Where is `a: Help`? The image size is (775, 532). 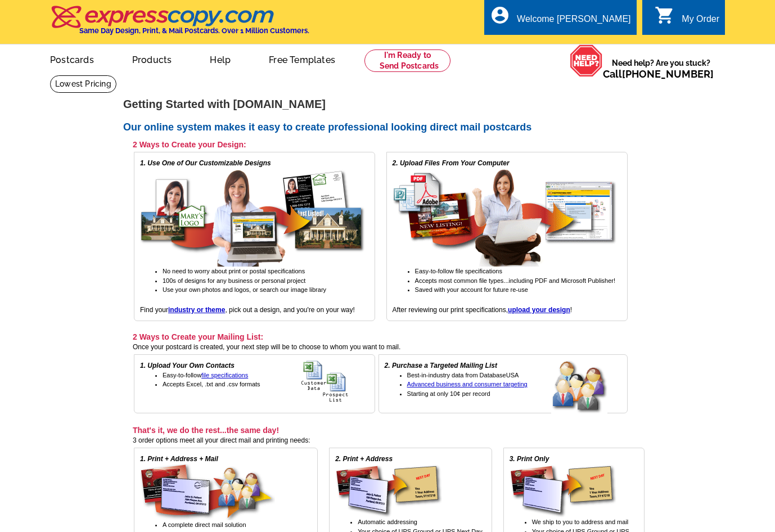 a: Help is located at coordinates (220, 58).